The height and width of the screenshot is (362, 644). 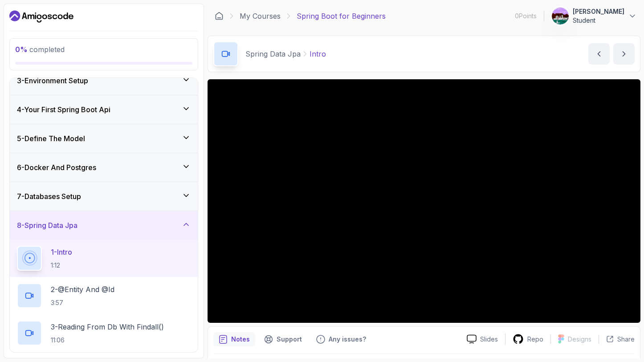 I want to click on img: user profile image, so click(x=561, y=16).